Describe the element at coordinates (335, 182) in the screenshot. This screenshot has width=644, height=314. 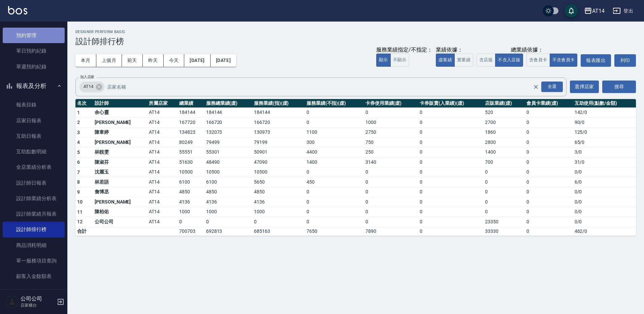
I see `td: 450` at that location.